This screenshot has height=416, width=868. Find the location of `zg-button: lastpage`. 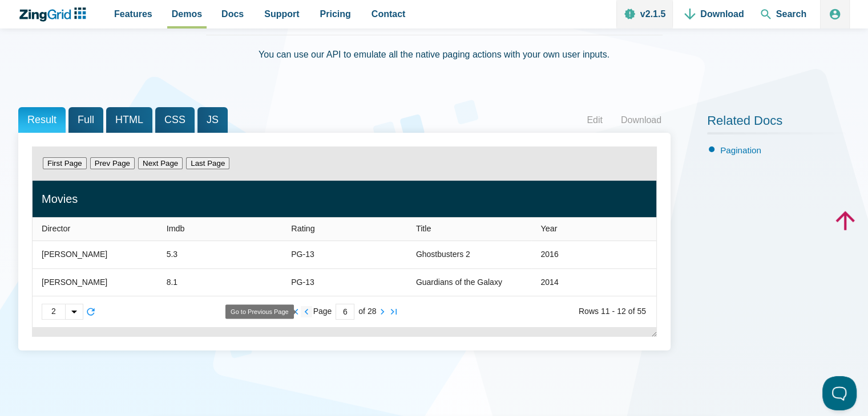

zg-button: lastpage is located at coordinates (394, 312).